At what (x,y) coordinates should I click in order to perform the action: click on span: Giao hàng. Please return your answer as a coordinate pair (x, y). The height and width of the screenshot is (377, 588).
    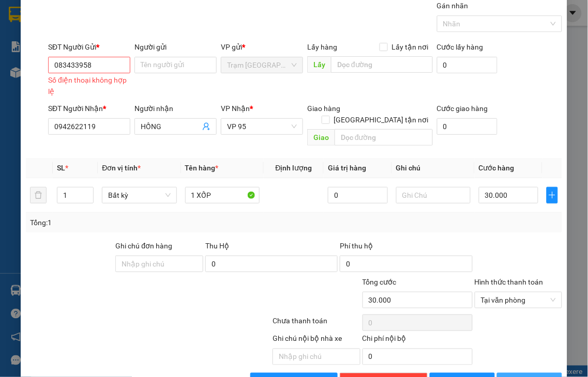
    Looking at the image, I should click on (323, 108).